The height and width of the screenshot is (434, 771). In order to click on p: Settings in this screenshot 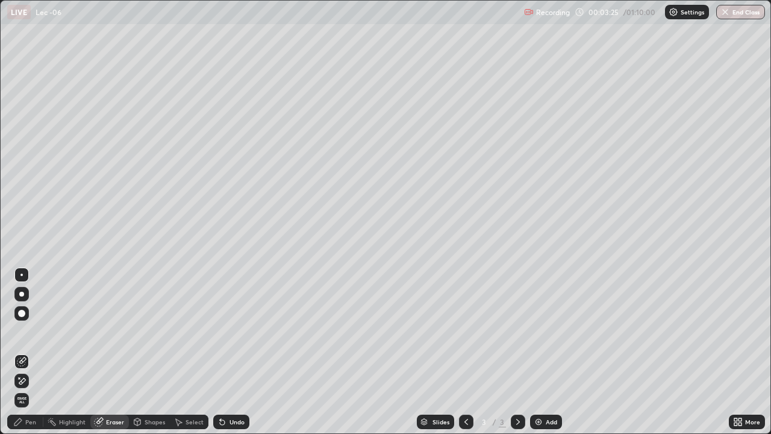, I will do `click(692, 12)`.